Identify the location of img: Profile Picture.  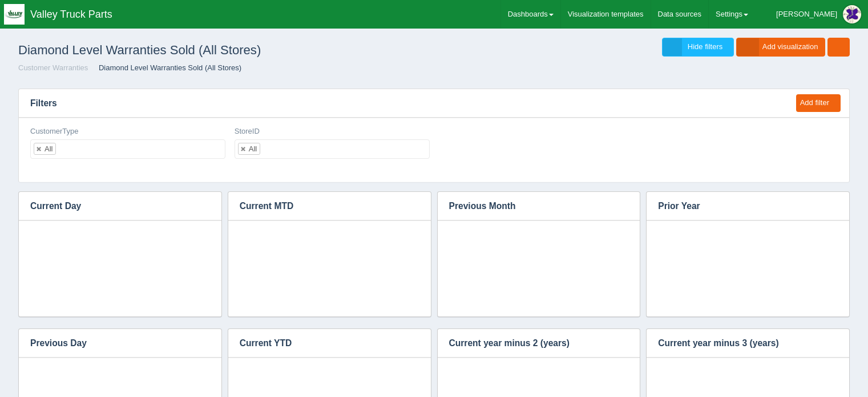
(852, 14).